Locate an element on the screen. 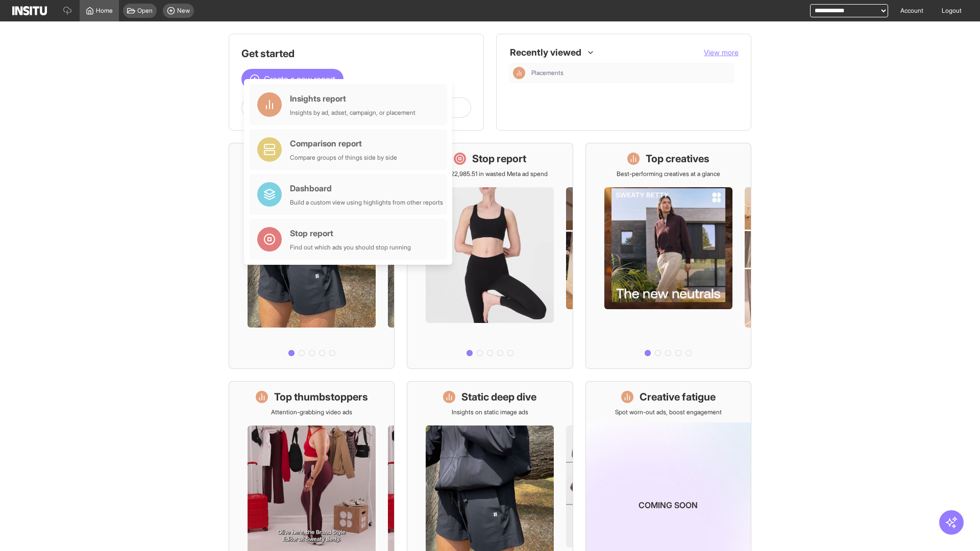  button: View more is located at coordinates (721, 53).